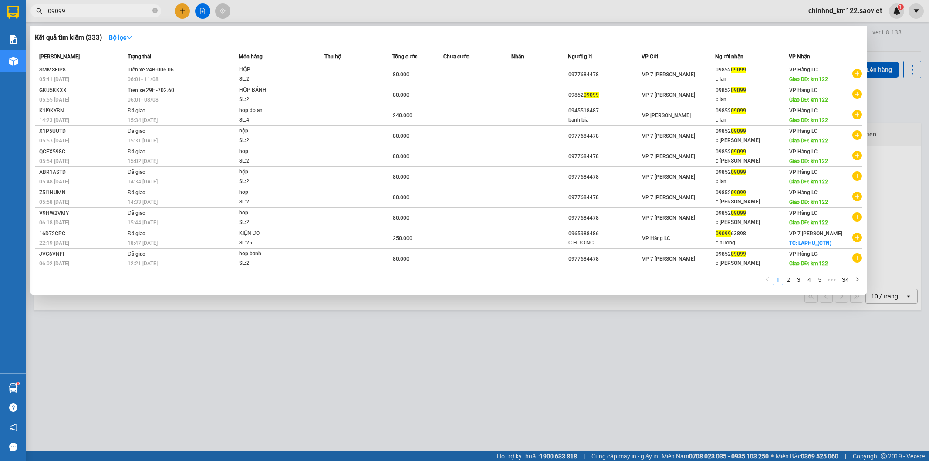  Describe the element at coordinates (82, 131) in the screenshot. I see `div: X1P5UUTD` at that location.